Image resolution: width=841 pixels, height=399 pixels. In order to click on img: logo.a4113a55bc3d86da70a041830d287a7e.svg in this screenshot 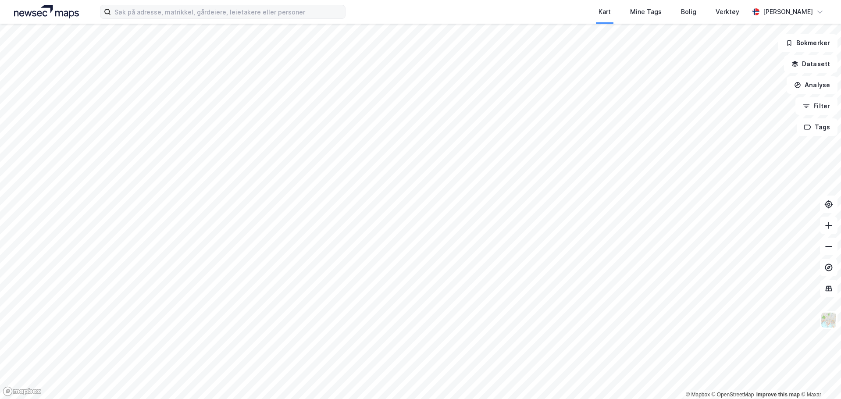, I will do `click(46, 12)`.